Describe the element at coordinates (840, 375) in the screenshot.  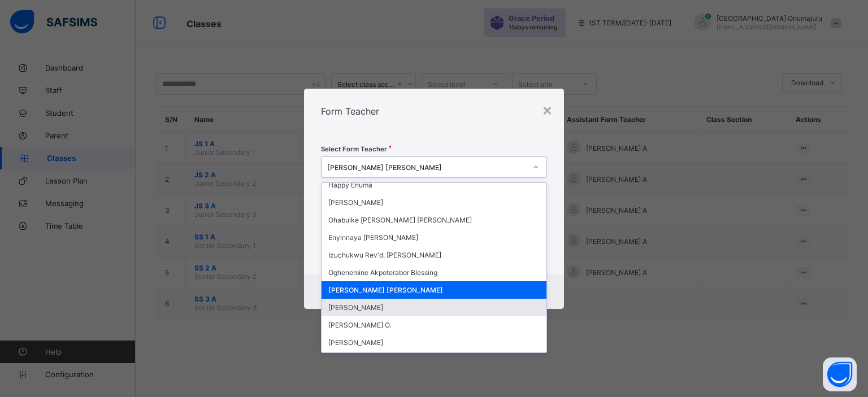
I see `button: Open asap` at that location.